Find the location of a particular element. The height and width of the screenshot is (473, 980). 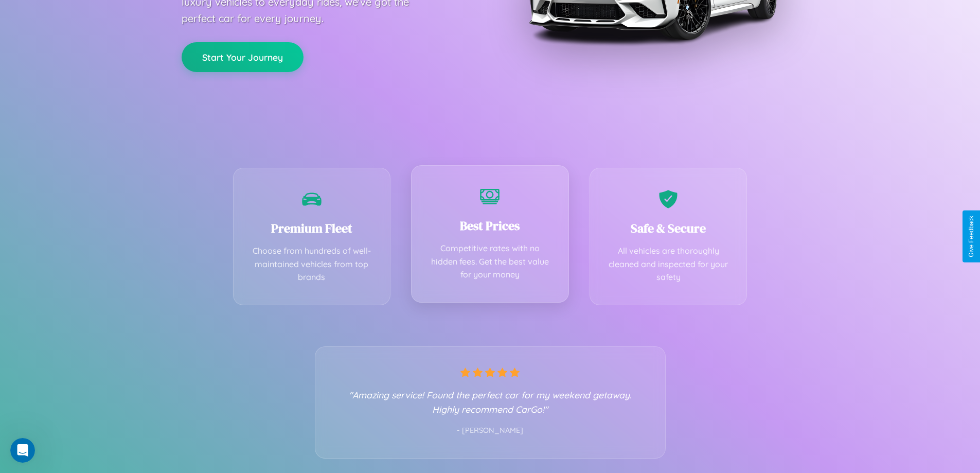

h3: Safe & Secure is located at coordinates (668, 228).